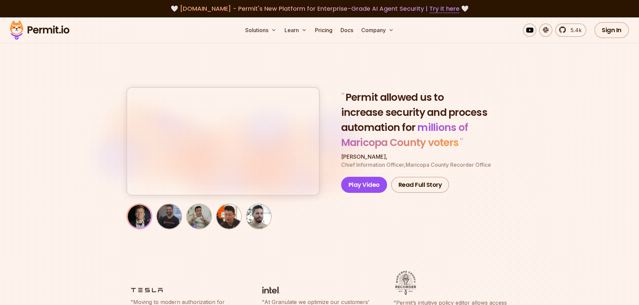  I want to click on span: Permit allowed us to increase security and process automation for, so click(414, 112).